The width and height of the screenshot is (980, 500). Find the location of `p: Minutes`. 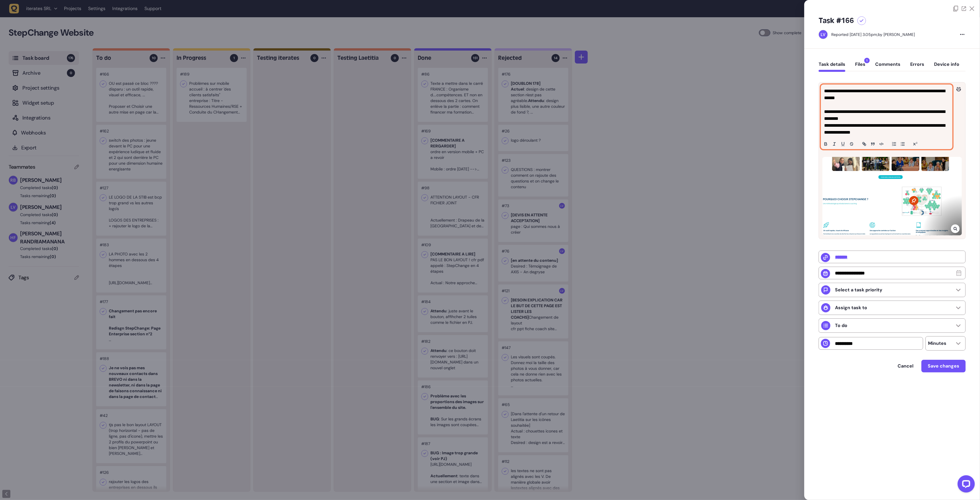

p: Minutes is located at coordinates (937, 343).